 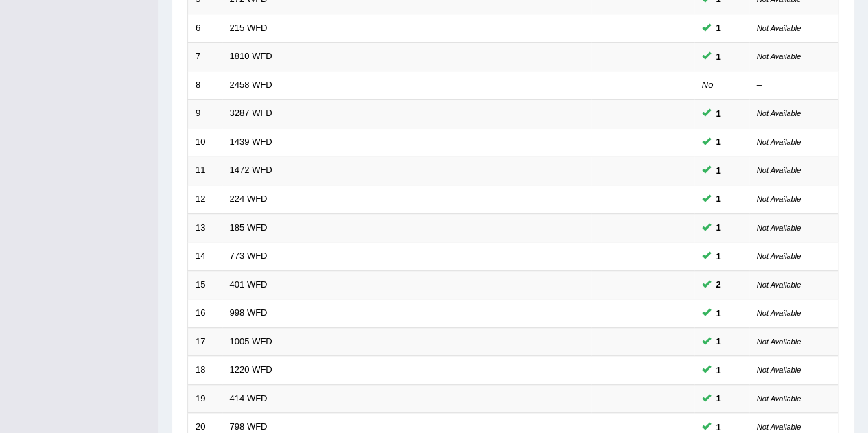 I want to click on a: 2458 WFD, so click(x=251, y=85).